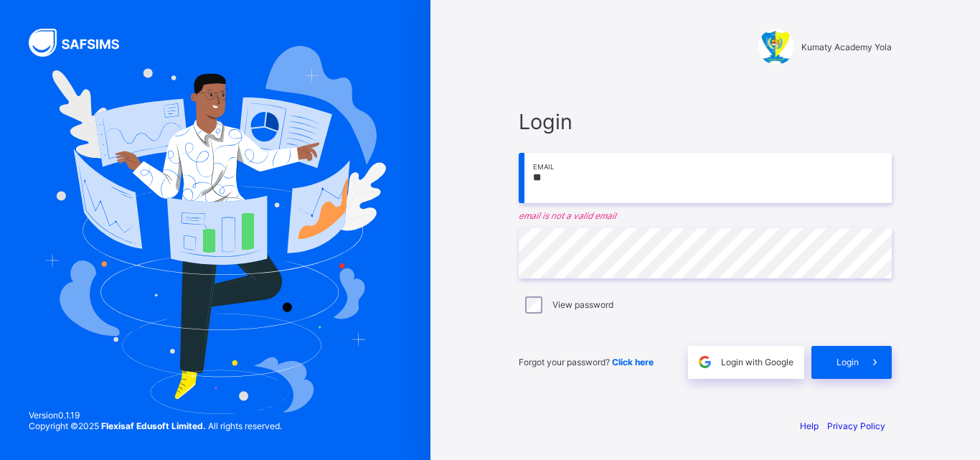 The height and width of the screenshot is (460, 980). Describe the element at coordinates (215, 229) in the screenshot. I see `img: Hero Image` at that location.